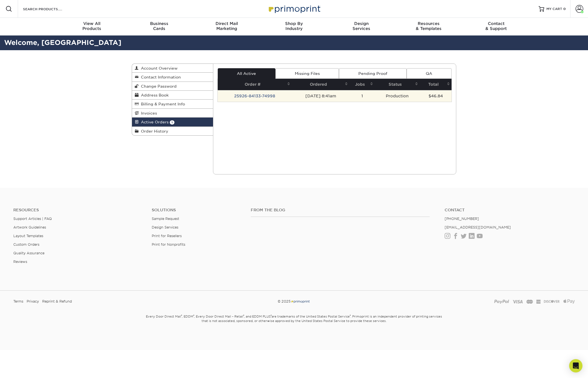 The image size is (588, 378). I want to click on a: Change Password, so click(173, 87).